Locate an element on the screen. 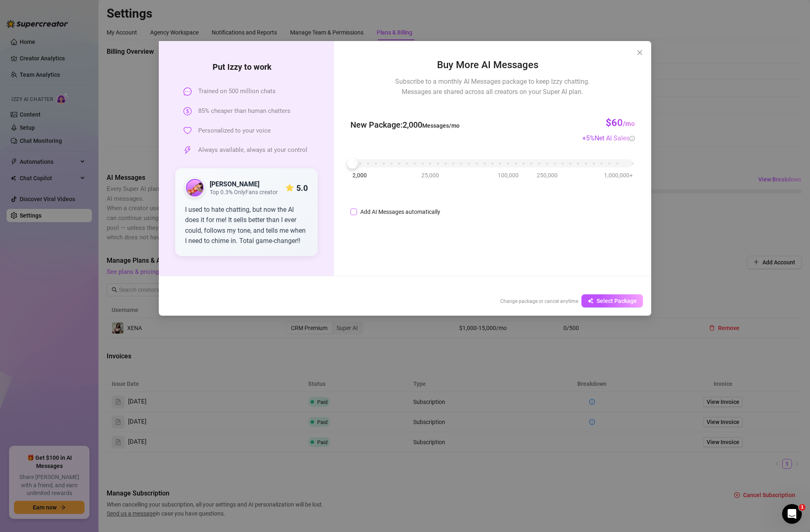 Image resolution: width=810 pixels, height=532 pixels. span: Personalized to your voice is located at coordinates (235, 131).